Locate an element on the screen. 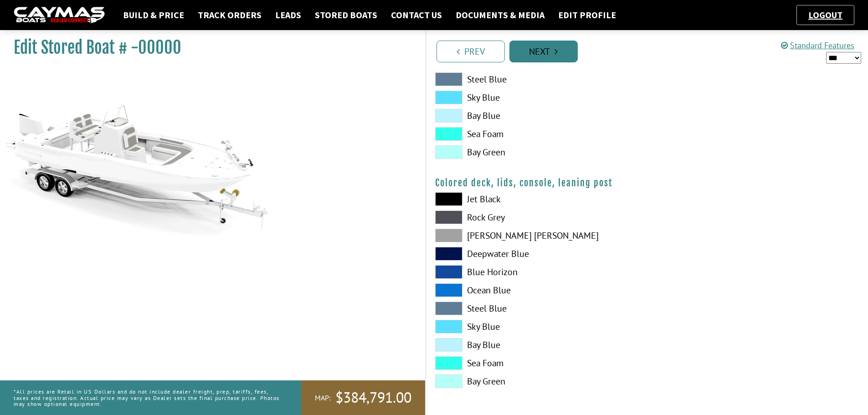 The image size is (868, 415). span: $384,791.00 is located at coordinates (373, 397).